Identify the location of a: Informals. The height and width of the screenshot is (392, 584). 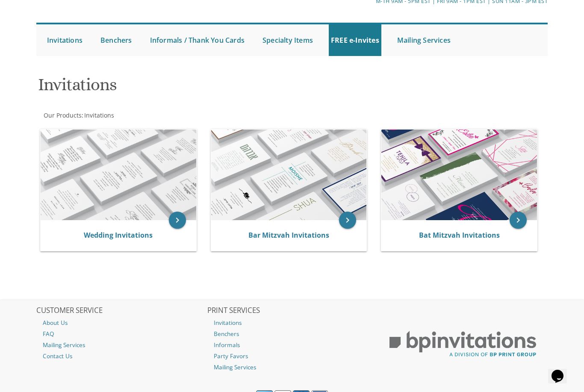
(292, 345).